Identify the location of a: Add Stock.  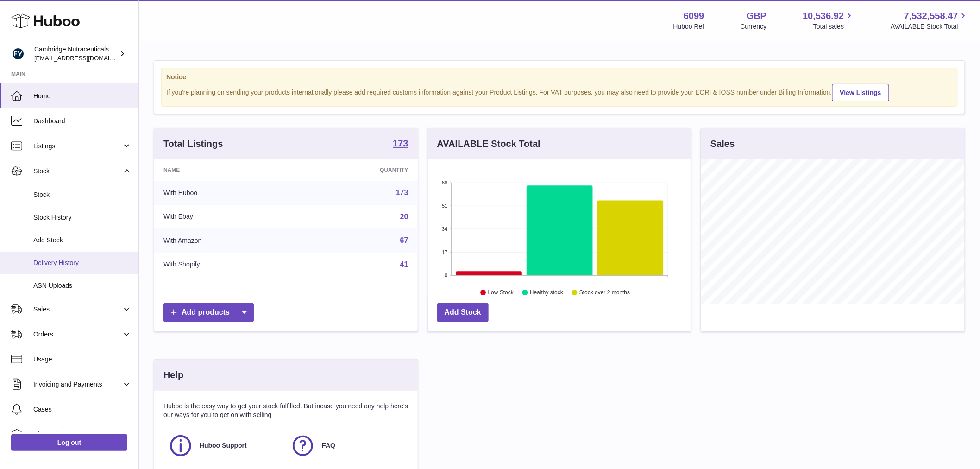
(463, 312).